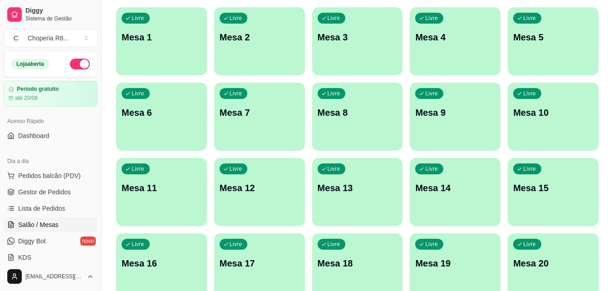 This screenshot has height=291, width=613. Describe the element at coordinates (49, 176) in the screenshot. I see `span: Pedidos balcão (PDV)` at that location.